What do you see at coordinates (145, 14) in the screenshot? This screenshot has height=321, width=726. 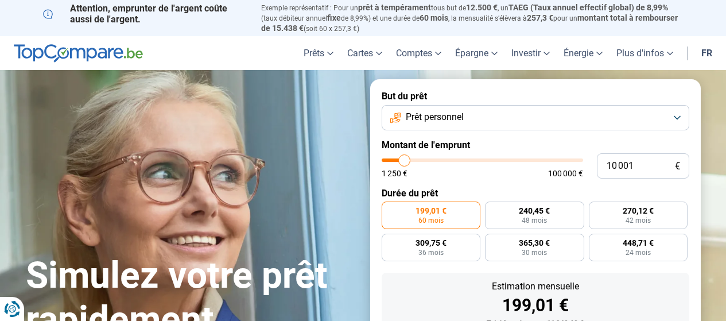 I see `p: Attention, emprunter de l'argent coûte aussi de l'argent.` at bounding box center [145, 14].